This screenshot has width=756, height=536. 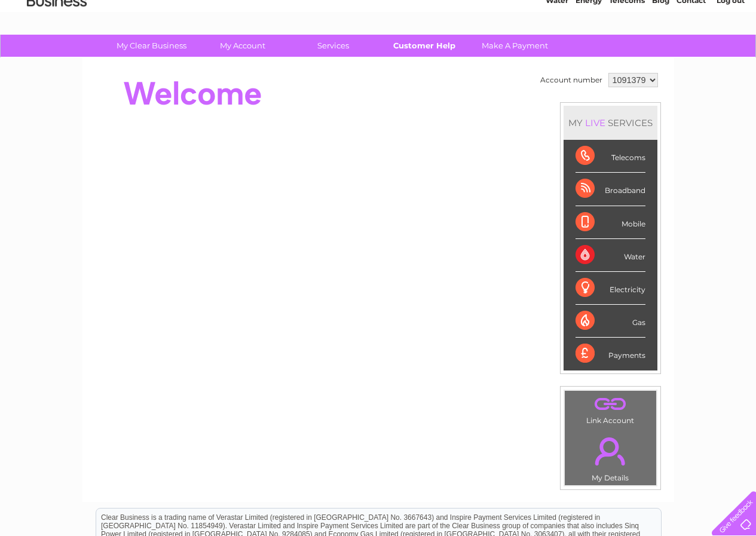 What do you see at coordinates (610, 156) in the screenshot?
I see `div: Telecoms` at bounding box center [610, 156].